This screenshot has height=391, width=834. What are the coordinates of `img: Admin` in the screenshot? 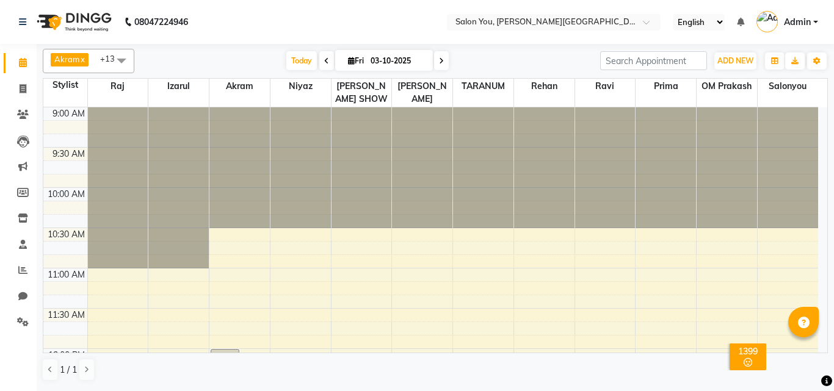 It's located at (767, 21).